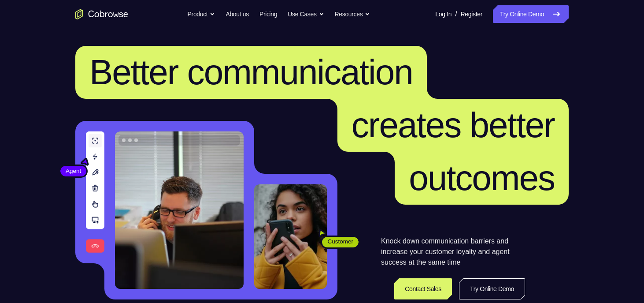  Describe the element at coordinates (452, 252) in the screenshot. I see `p: Knock down communication barriers and increase your customer loyalty and agent success at the sam...` at that location.